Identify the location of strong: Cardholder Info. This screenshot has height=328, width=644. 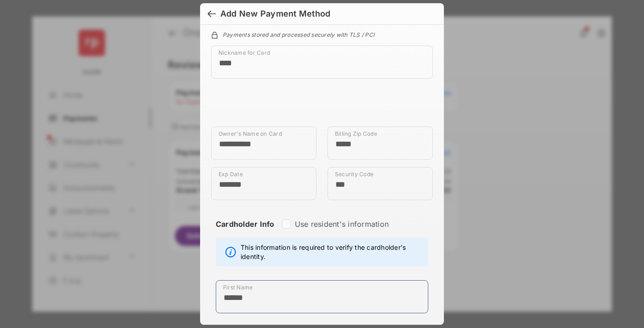
(245, 232).